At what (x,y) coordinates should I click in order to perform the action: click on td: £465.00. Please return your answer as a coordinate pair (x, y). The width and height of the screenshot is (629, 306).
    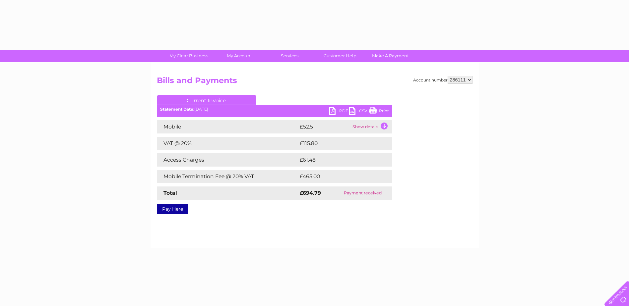
    Looking at the image, I should click on (339, 177).